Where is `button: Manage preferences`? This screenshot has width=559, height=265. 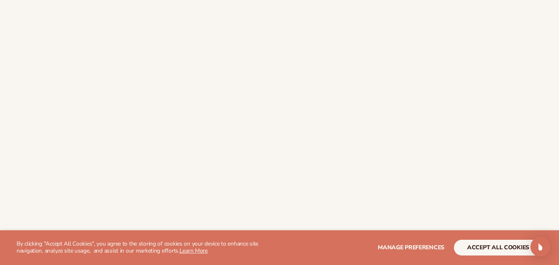
button: Manage preferences is located at coordinates (411, 248).